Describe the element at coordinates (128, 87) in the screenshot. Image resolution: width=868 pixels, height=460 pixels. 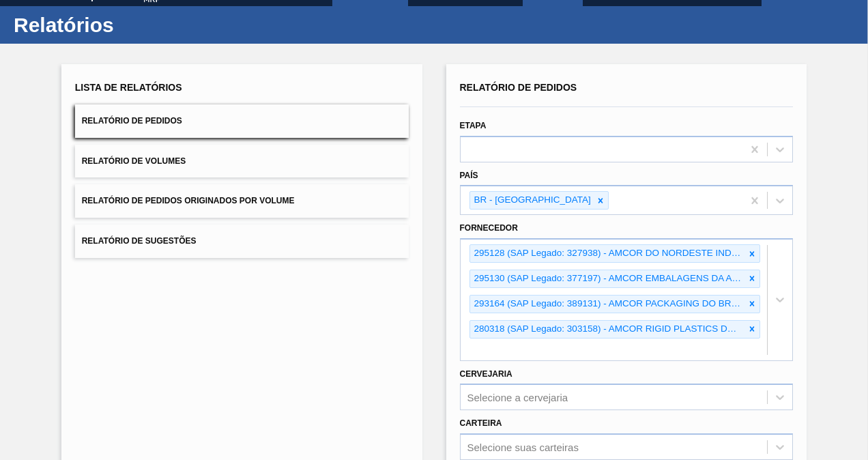
I see `span: Lista de Relatórios` at that location.